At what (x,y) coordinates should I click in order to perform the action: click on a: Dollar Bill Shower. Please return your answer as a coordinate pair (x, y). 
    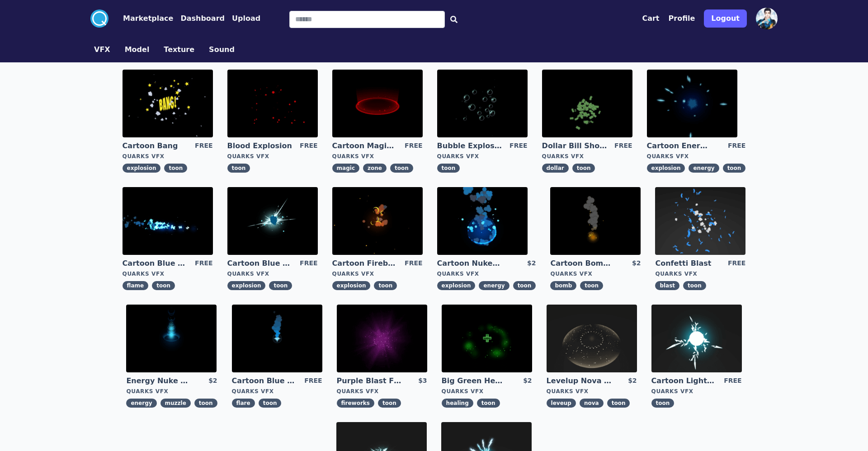
    Looking at the image, I should click on (575, 146).